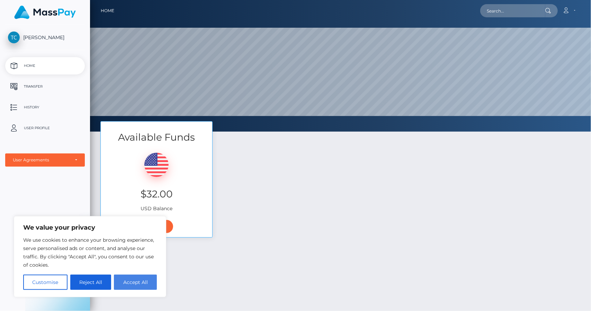  What do you see at coordinates (156, 180) in the screenshot?
I see `div: USD Balance` at bounding box center [156, 180].